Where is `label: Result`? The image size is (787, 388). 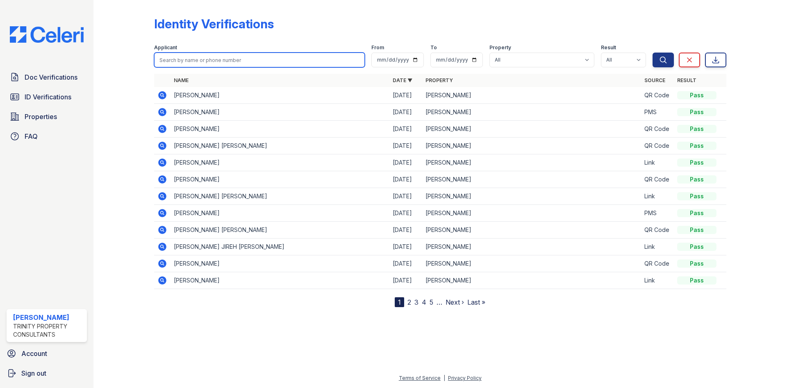
label: Result is located at coordinates (609, 48).